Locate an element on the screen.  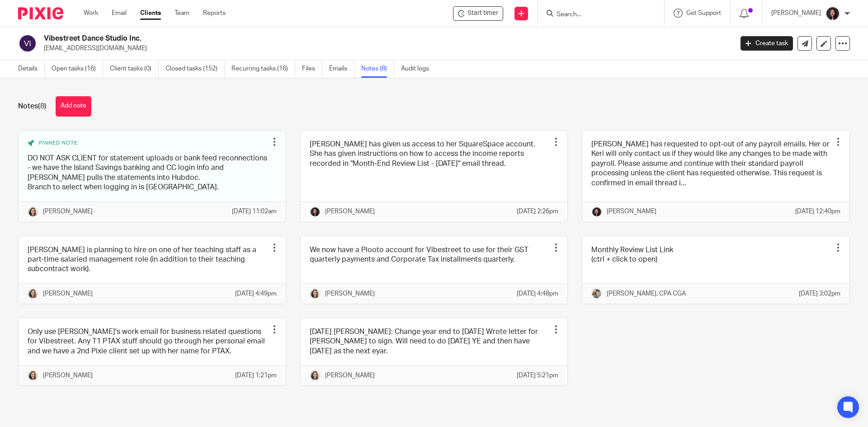
a: Closed tasks (152) is located at coordinates (195, 69).